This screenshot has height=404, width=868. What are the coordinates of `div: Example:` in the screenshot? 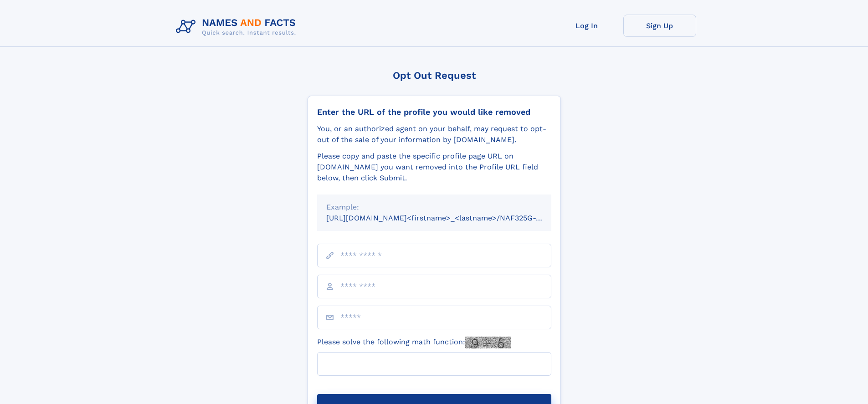 It's located at (434, 207).